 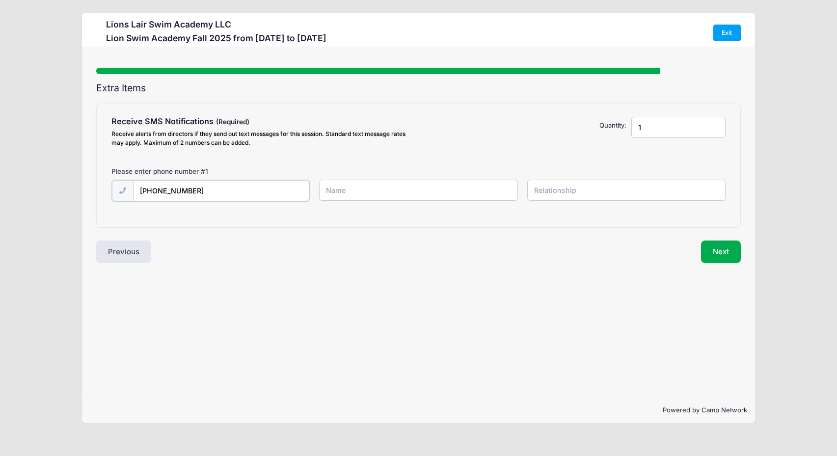 What do you see at coordinates (418, 190) in the screenshot?
I see `input: Name` at bounding box center [418, 190].